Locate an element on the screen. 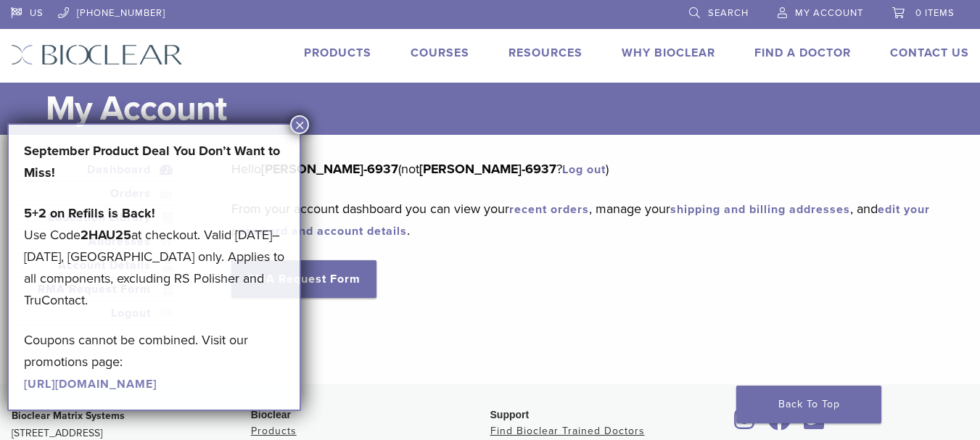 The height and width of the screenshot is (440, 980). a: recent orders is located at coordinates (549, 209).